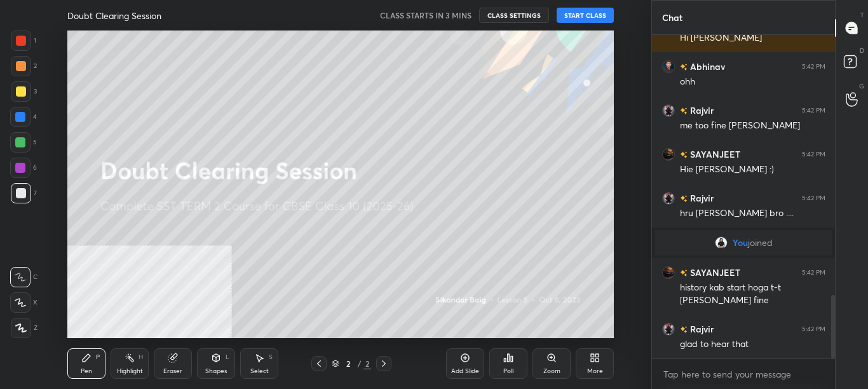 This screenshot has width=868, height=389. Describe the element at coordinates (514, 16) in the screenshot. I see `button: CLASS SETTINGS` at that location.